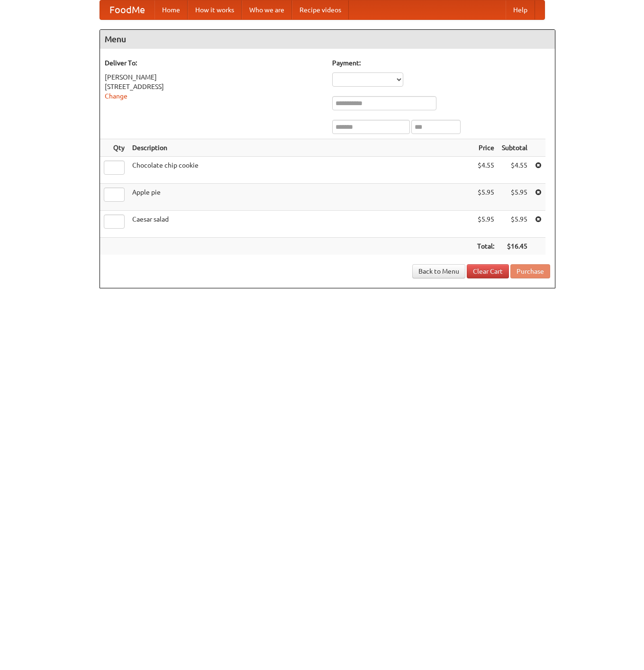 Image resolution: width=644 pixels, height=670 pixels. What do you see at coordinates (439, 271) in the screenshot?
I see `a: Back to Menu` at bounding box center [439, 271].